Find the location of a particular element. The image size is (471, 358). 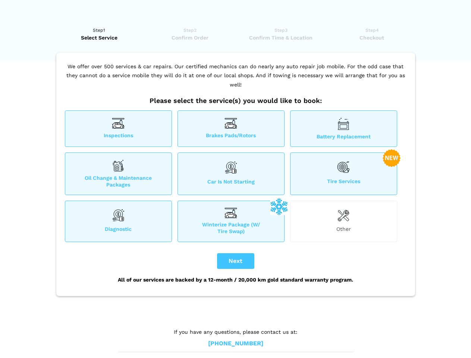

span: Winterize Package (W/ Tire Swap) is located at coordinates (231, 228).